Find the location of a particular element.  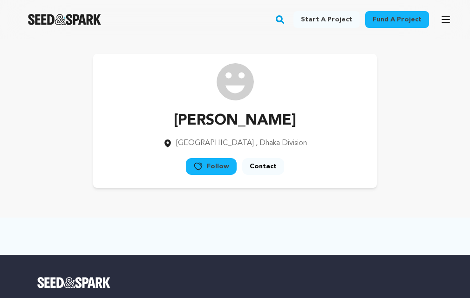

a: Fund a project is located at coordinates (397, 20).